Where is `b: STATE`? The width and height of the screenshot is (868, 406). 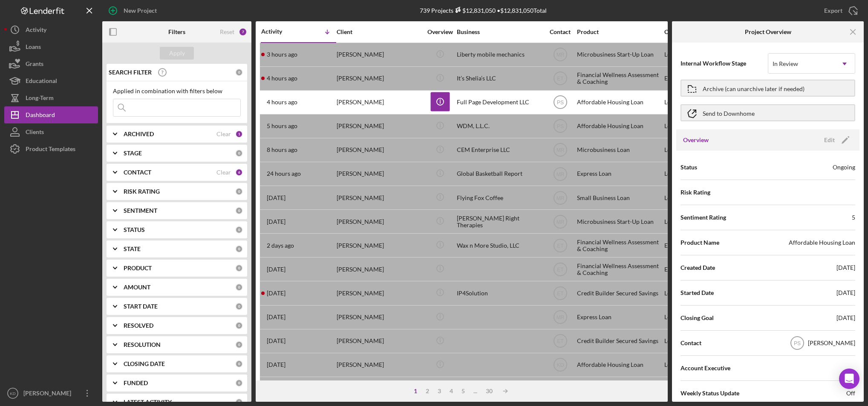
b: STATE is located at coordinates (132, 249).